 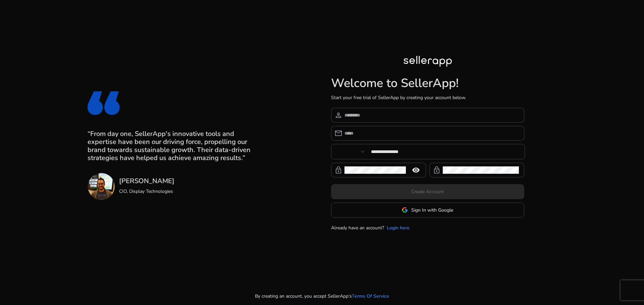 What do you see at coordinates (370, 296) in the screenshot?
I see `a: Terms Of Service` at bounding box center [370, 296].